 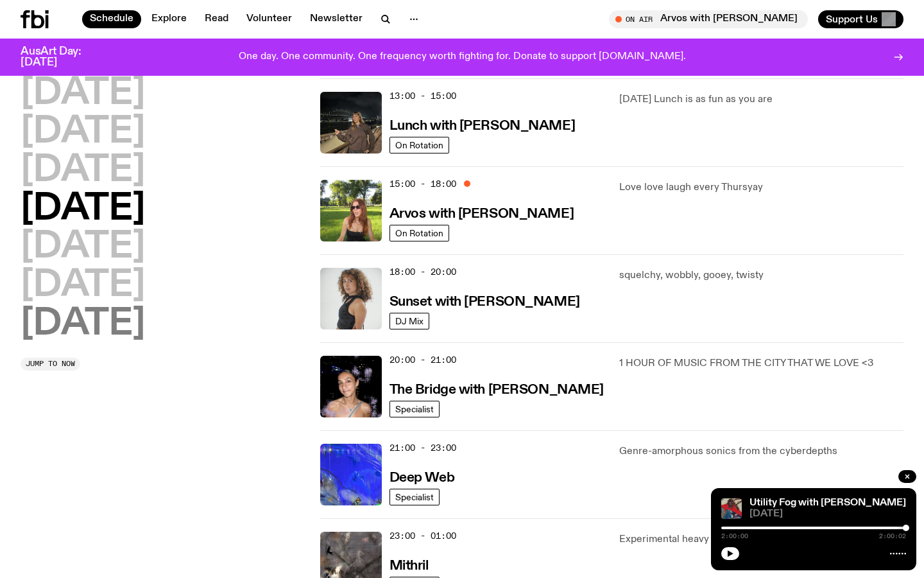 What do you see at coordinates (410, 322) in the screenshot?
I see `a: DJ Mix` at bounding box center [410, 322].